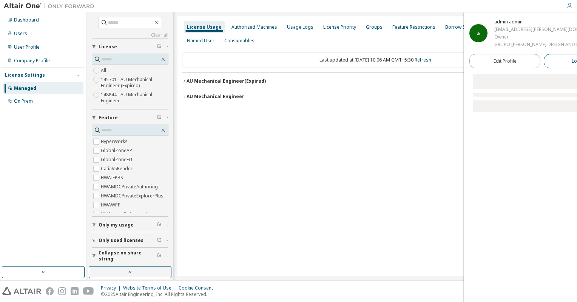 The height and width of the screenshot is (302, 577). Describe the element at coordinates (130, 256) in the screenshot. I see `button: Collapse on share string` at that location.